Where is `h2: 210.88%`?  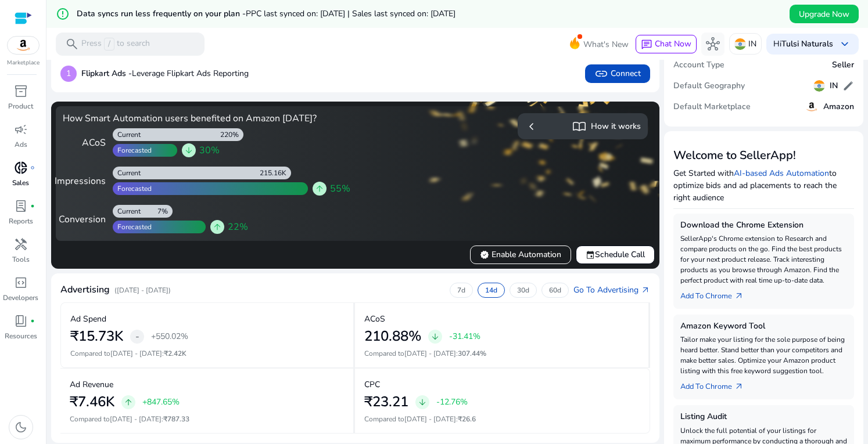 h2: 210.88% is located at coordinates (393, 336).